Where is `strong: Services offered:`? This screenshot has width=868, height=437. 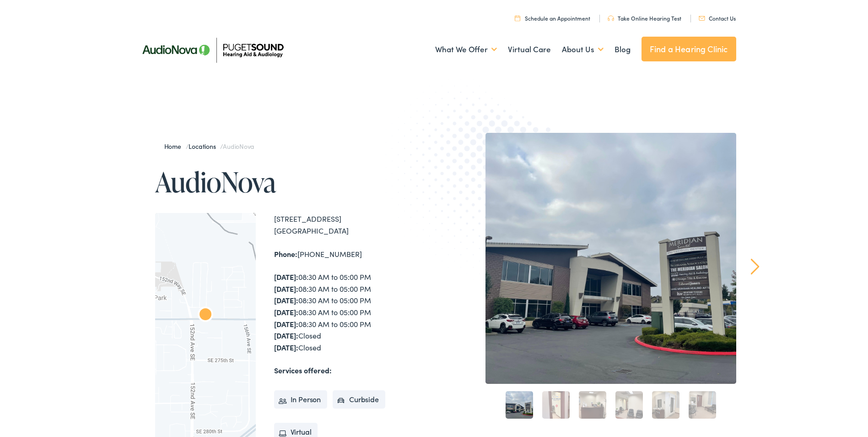
strong: Services offered: is located at coordinates (303, 370).